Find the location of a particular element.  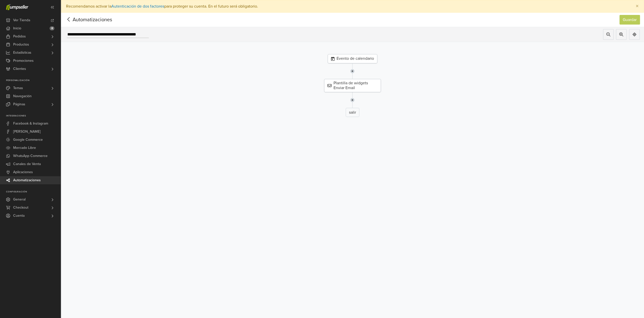

span: Canales de Venta is located at coordinates (27, 164).